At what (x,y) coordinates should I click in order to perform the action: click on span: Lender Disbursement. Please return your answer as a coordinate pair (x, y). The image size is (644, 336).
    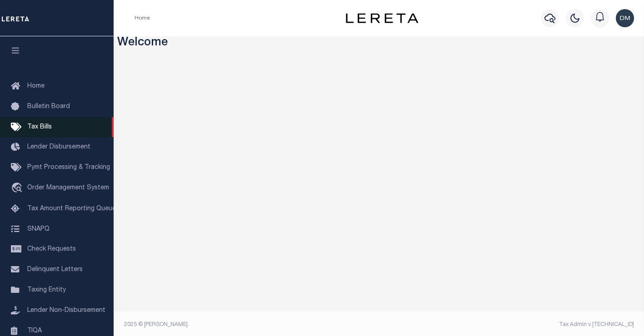
    Looking at the image, I should click on (59, 147).